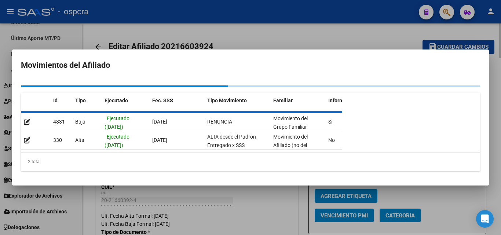  Describe the element at coordinates (290, 123) in the screenshot. I see `span: Movimiento del Grupo Familiar` at that location.